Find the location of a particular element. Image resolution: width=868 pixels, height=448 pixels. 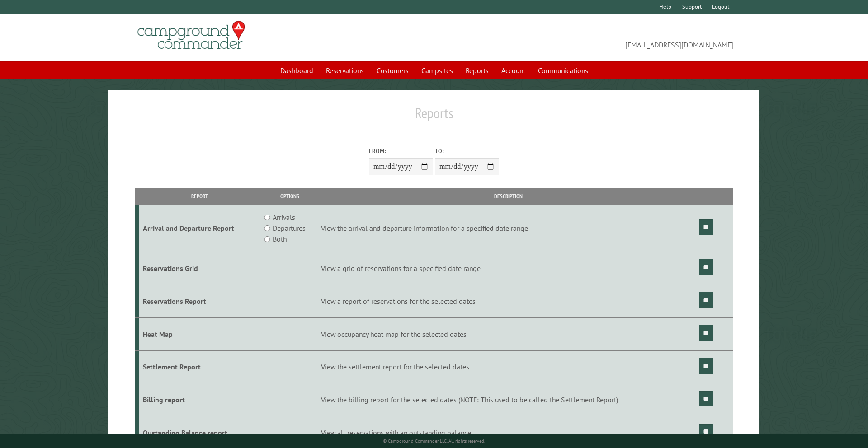

img: Campground Commander is located at coordinates (191, 35).